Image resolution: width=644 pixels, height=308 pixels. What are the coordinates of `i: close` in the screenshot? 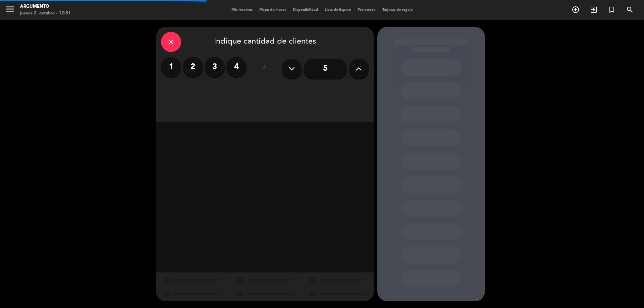 It's located at (171, 42).